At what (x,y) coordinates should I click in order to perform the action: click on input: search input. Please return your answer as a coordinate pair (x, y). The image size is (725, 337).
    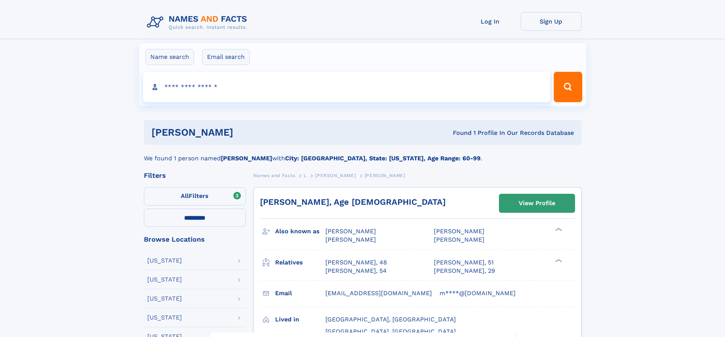
    Looking at the image, I should click on (347, 87).